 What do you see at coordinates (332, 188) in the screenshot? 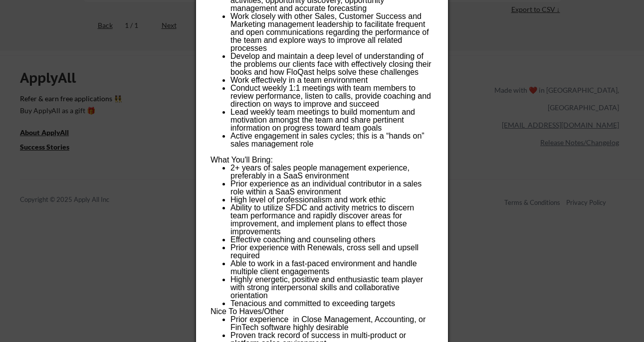
I see `li: Prior experience as an individual contributor in a sales role within a SaaS environment` at bounding box center [332, 188].